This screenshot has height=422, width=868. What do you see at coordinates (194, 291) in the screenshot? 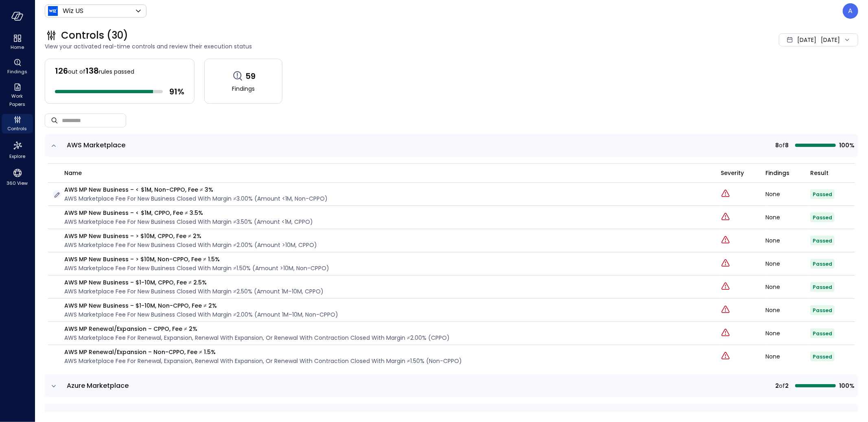
I see `p: AWS marketplace fee for new business closed with margin ≠2.50% (amount 1M–10M, CPPO)` at bounding box center [194, 291].